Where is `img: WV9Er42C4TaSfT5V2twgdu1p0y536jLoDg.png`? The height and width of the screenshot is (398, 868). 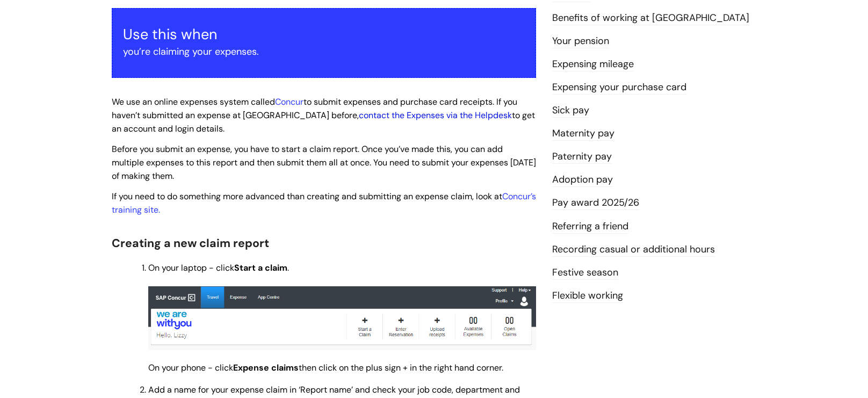
img: WV9Er42C4TaSfT5V2twgdu1p0y536jLoDg.png is located at coordinates (342, 318).